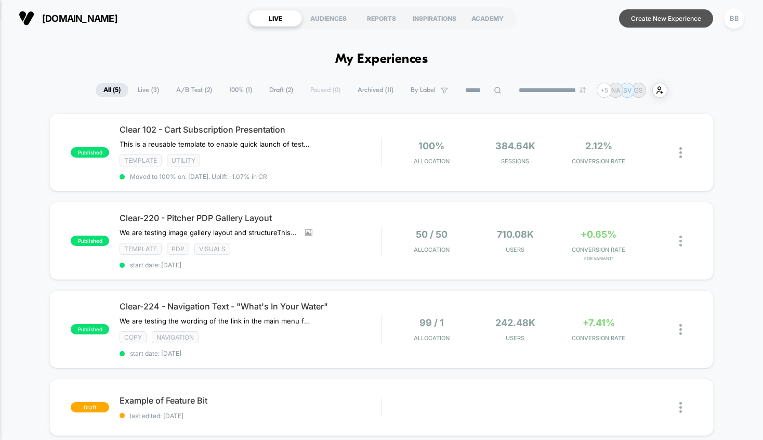 This screenshot has height=440, width=763. I want to click on span: 50 / 50, so click(431, 234).